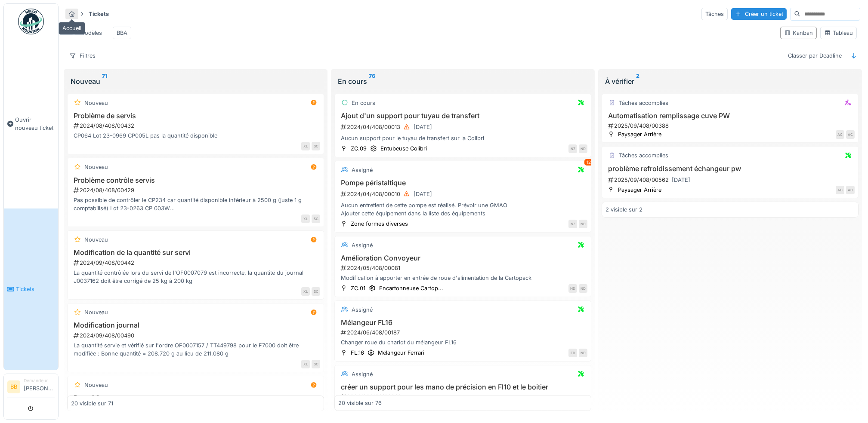 Image resolution: width=868 pixels, height=423 pixels. What do you see at coordinates (105, 82) in the screenshot?
I see `sup: 71` at bounding box center [105, 82].